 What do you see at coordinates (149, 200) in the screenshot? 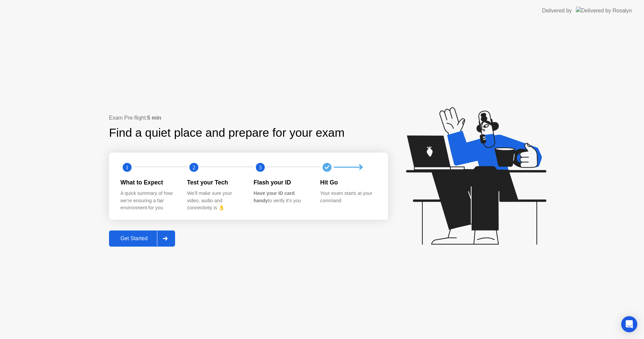
I see `div: A quick summary of how we’re ensuring a fair environment for you` at bounding box center [149, 200].